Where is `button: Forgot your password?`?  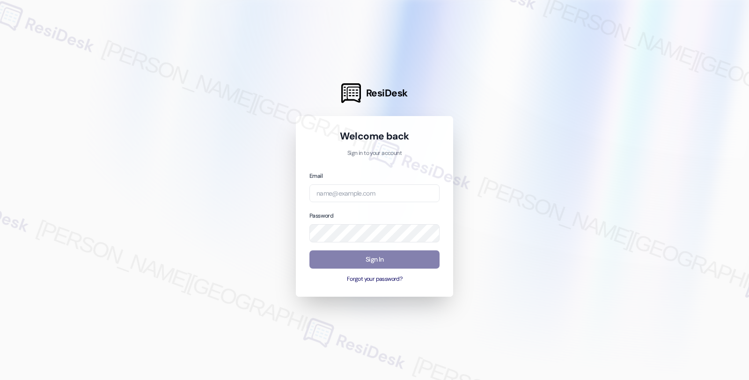 button: Forgot your password? is located at coordinates (374, 279).